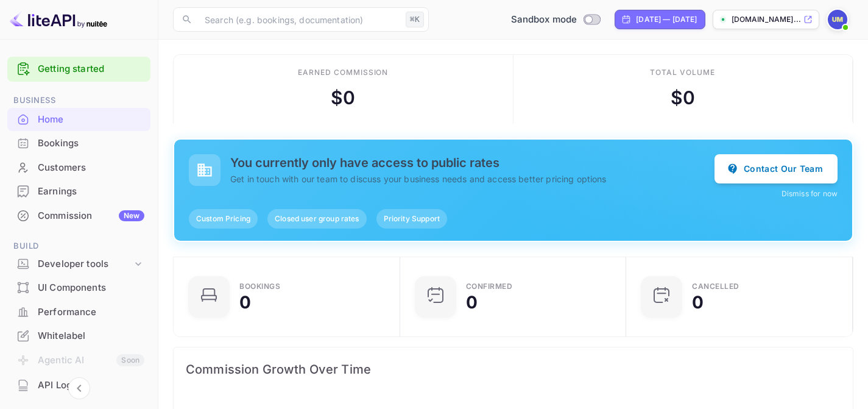 The height and width of the screenshot is (409, 868). Describe the element at coordinates (544, 20) in the screenshot. I see `span: Sandbox mode` at that location.